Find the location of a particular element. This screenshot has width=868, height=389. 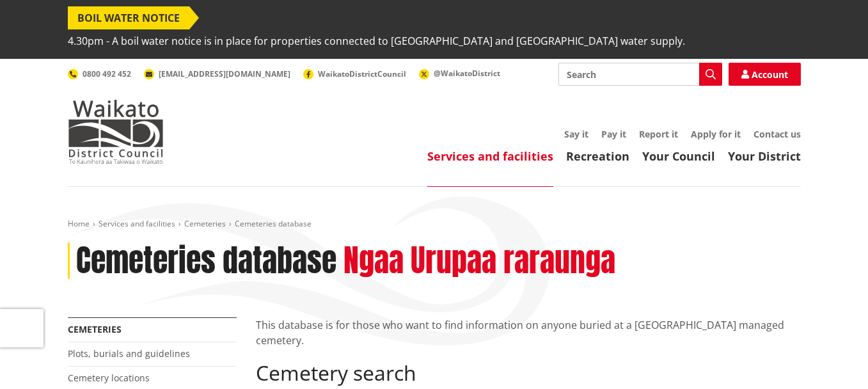

a: Plots, burials and guidelines is located at coordinates (129, 353).